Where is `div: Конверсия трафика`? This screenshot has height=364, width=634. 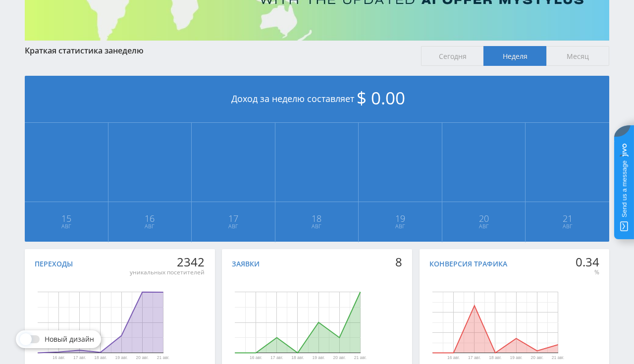 div: Конверсия трафика is located at coordinates (468, 264).